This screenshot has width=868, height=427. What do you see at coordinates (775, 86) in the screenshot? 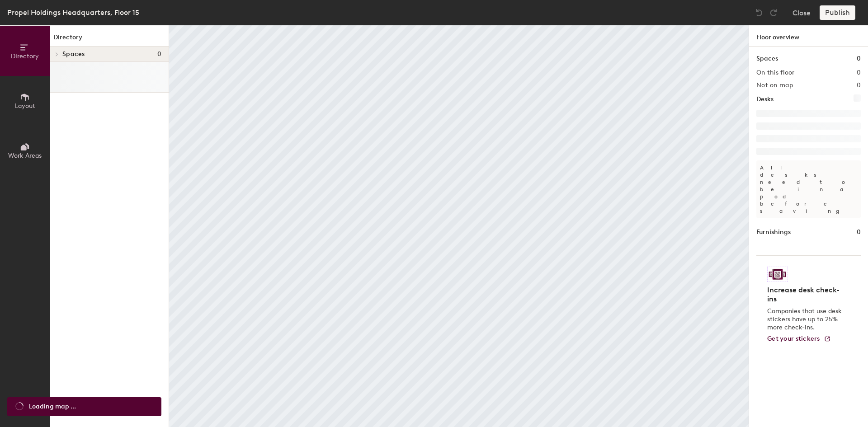
I see `h2: Not on map` at bounding box center [775, 86].